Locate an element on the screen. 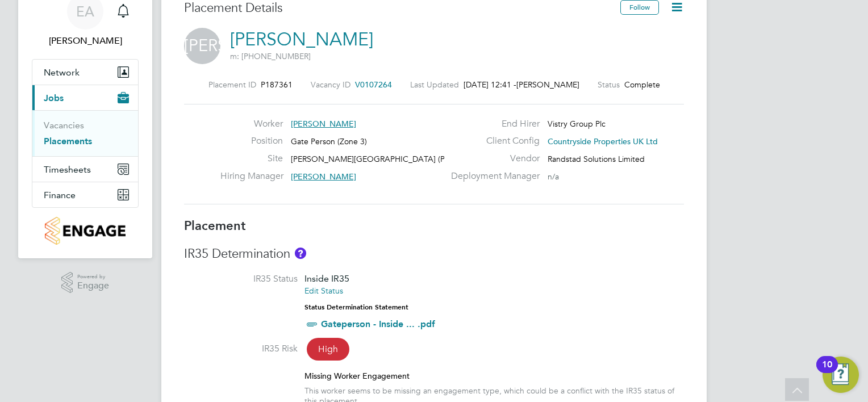 The height and width of the screenshot is (402, 868). label: Last Updated is located at coordinates (435, 85).